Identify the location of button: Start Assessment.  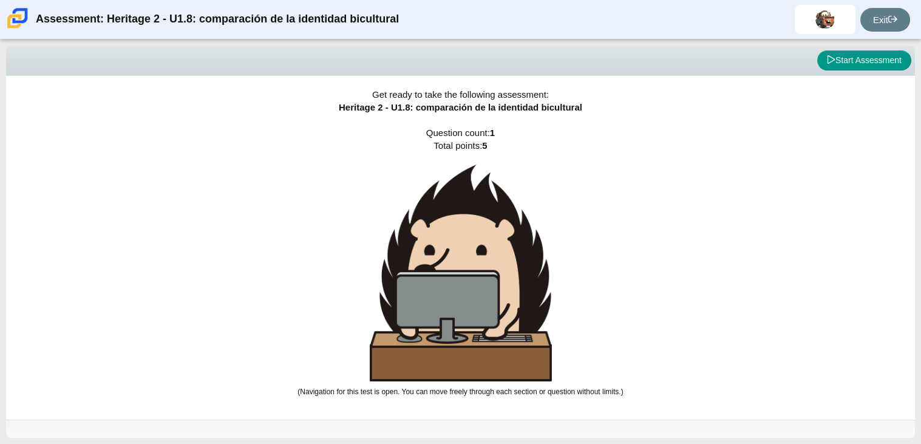
(864, 61).